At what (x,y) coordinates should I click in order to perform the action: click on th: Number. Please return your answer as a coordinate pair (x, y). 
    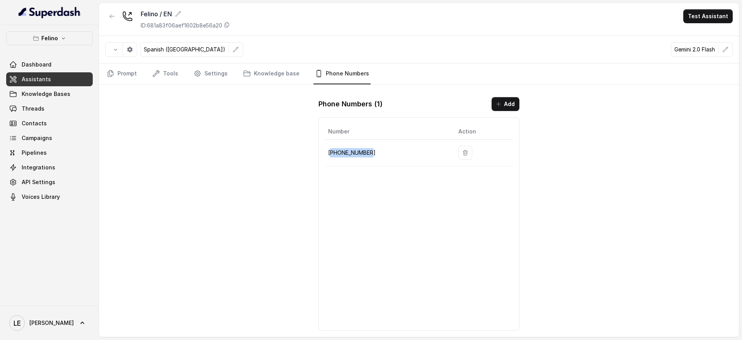
    Looking at the image, I should click on (388, 131).